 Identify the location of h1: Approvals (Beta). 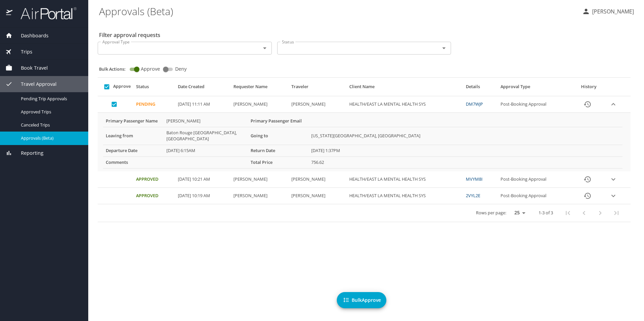
(338, 11).